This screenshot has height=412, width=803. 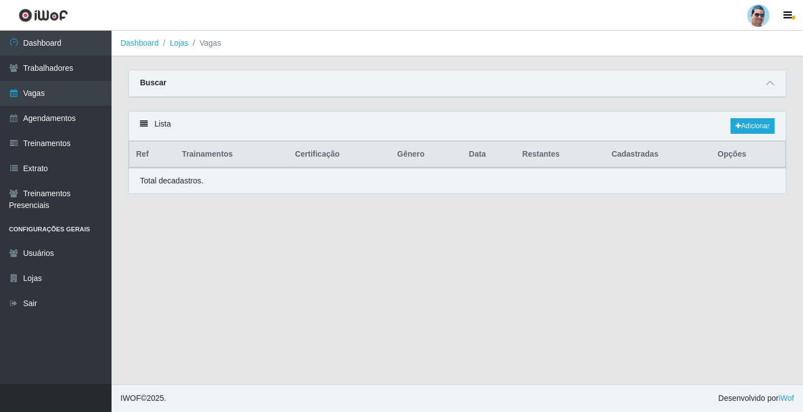 I want to click on a: Lojas, so click(x=179, y=43).